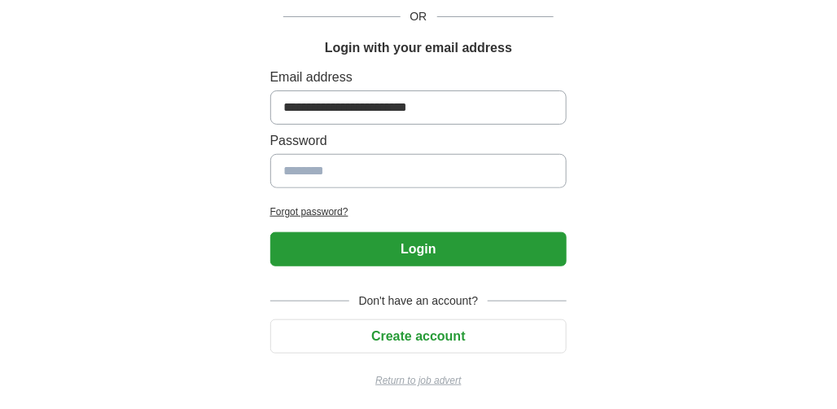 The width and height of the screenshot is (837, 409). Describe the element at coordinates (419, 300) in the screenshot. I see `span: Don't have an account?` at that location.